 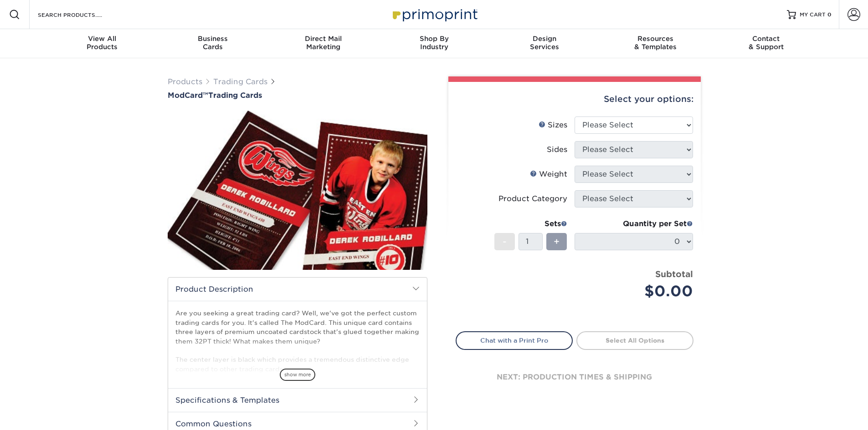 What do you see at coordinates (434, 14) in the screenshot?
I see `img: Primoprint` at bounding box center [434, 14].